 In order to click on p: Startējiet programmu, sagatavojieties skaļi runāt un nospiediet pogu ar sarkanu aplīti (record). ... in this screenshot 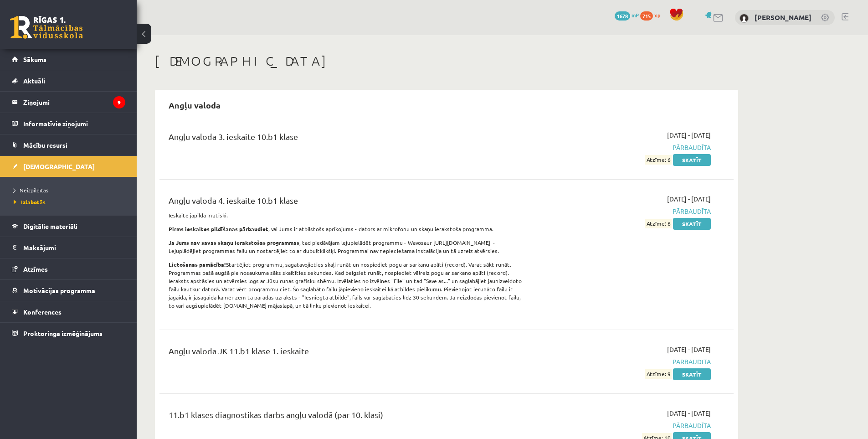, I will do `click(347, 284)`.